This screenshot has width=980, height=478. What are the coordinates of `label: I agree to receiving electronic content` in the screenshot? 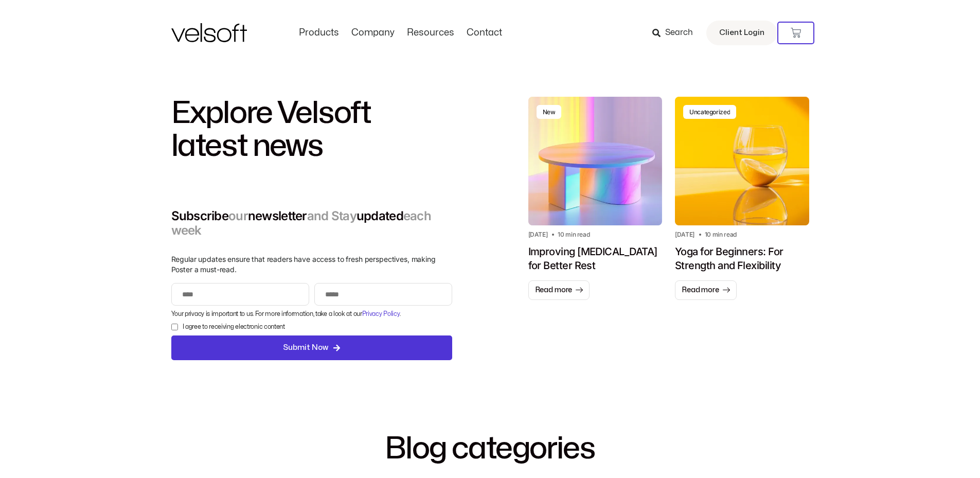 It's located at (234, 327).